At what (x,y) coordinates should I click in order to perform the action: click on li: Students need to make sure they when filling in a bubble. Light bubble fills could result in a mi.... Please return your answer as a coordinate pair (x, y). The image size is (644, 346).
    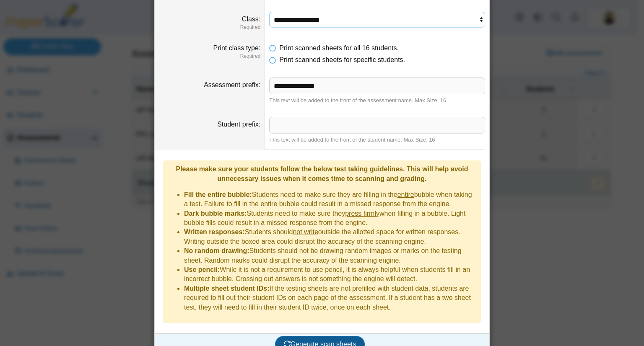
    Looking at the image, I should click on (331, 218).